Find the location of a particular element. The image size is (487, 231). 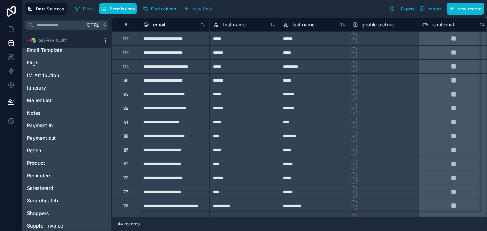

div: 117 is located at coordinates (125, 39).